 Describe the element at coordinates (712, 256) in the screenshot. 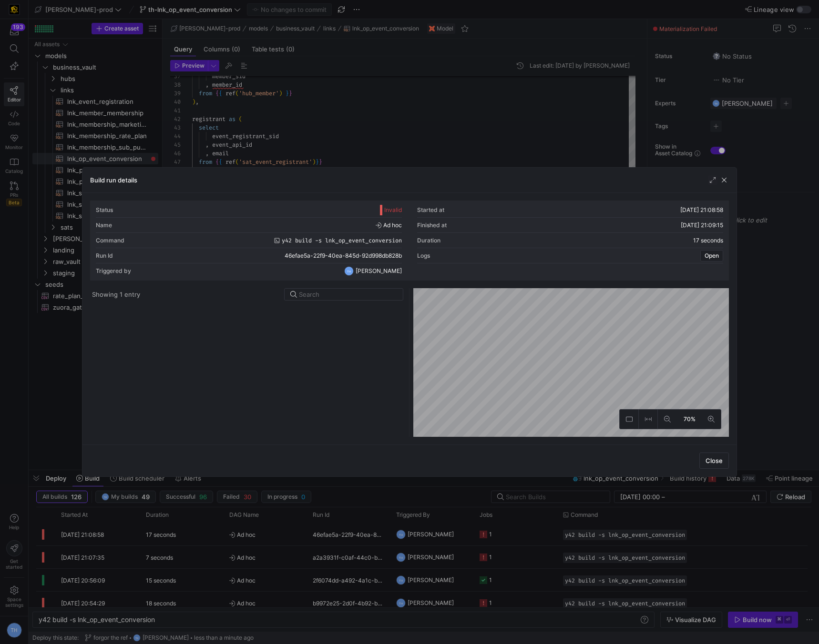

I see `button: Open` at that location.